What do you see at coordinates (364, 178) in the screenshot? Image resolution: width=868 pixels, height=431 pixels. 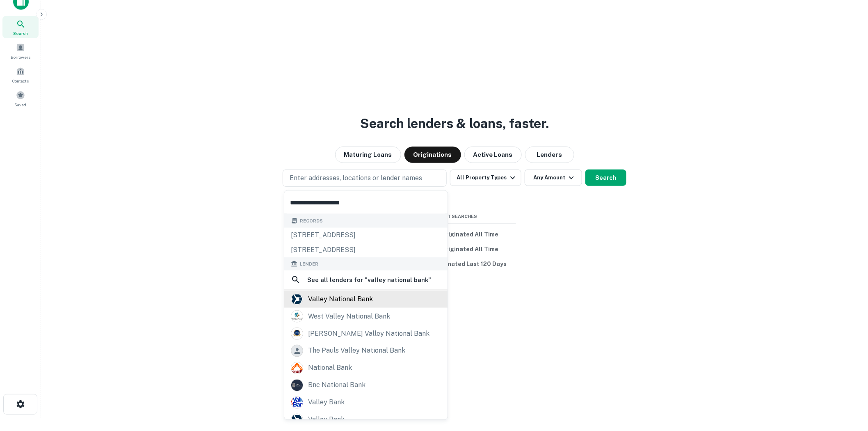 I see `button: Enter addresses, locations or lender names` at bounding box center [364, 178].